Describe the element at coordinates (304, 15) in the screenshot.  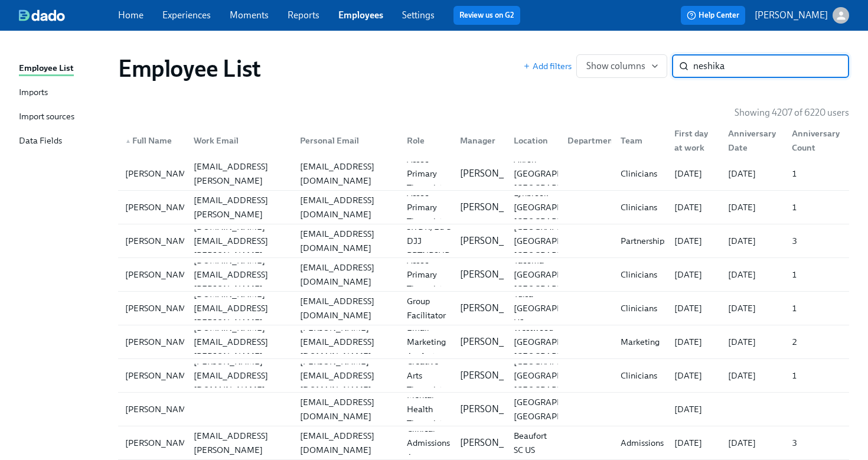
I see `a: Reports` at that location.